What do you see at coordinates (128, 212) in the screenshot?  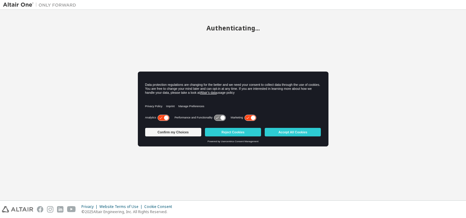 I see `p: © 2025 Altair Engineering, Inc. All Rights Reserved.` at bounding box center [128, 212].